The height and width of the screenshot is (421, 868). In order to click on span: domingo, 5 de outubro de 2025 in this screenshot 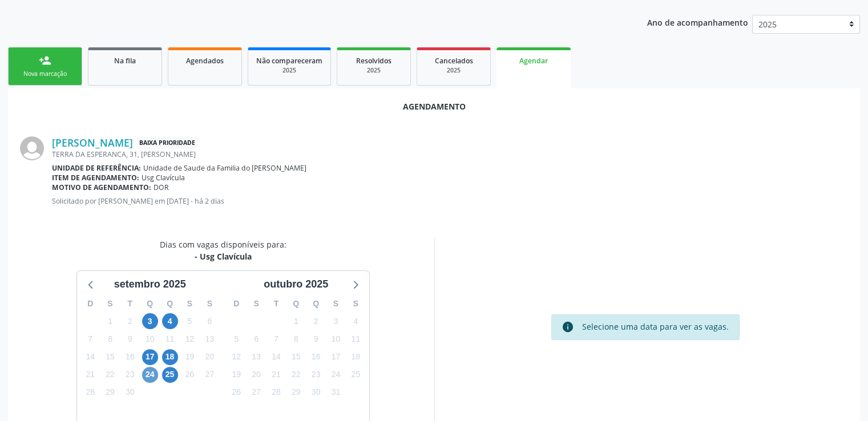, I will do `click(236, 339)`.